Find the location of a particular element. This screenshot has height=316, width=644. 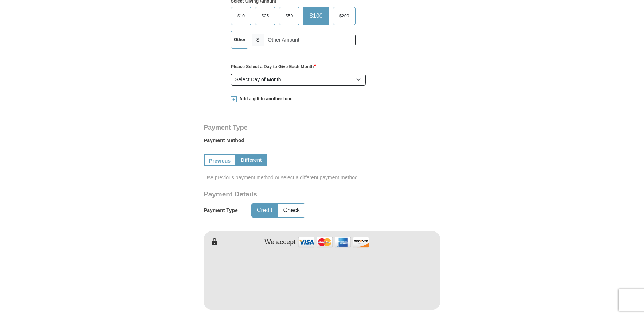

h4: Payment Type is located at coordinates (322, 128).